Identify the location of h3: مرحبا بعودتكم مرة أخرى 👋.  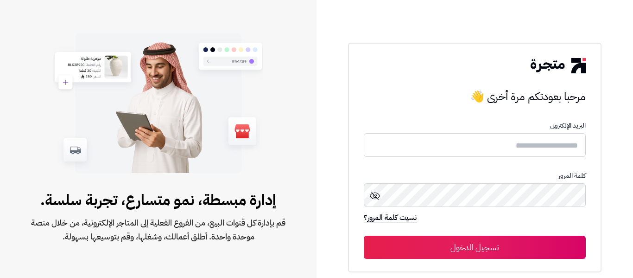
(474, 96).